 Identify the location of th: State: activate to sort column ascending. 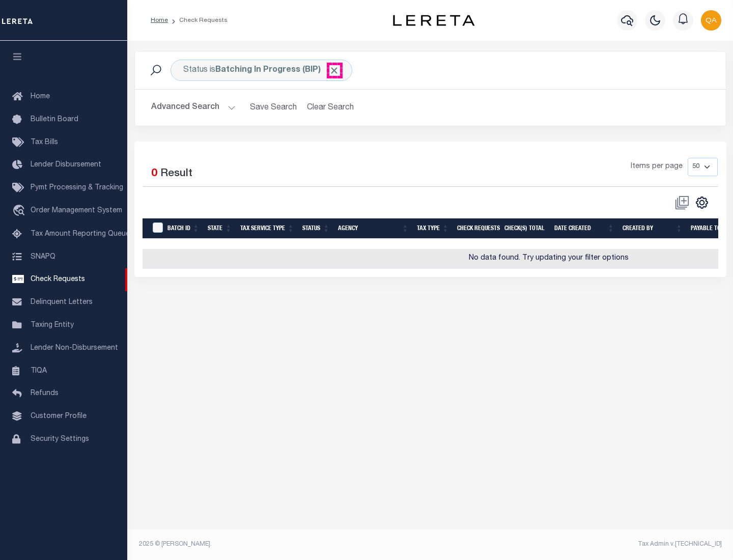
(220, 229).